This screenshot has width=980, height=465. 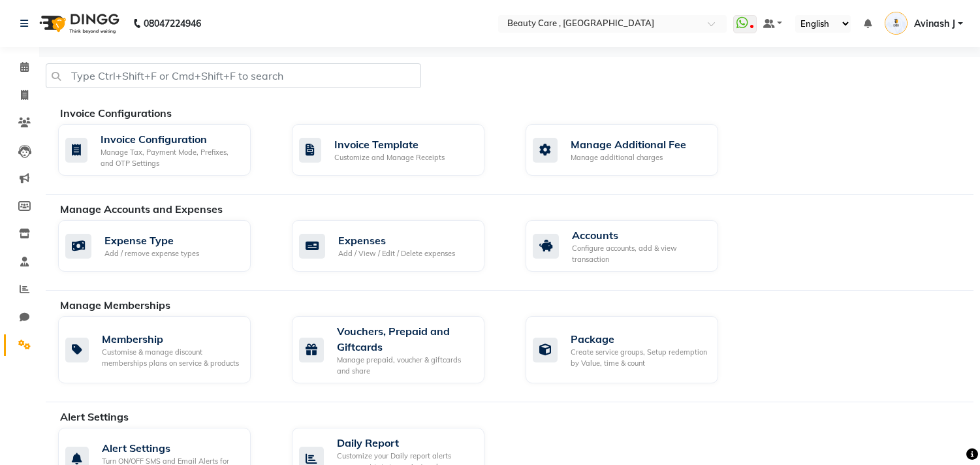 I want to click on div: Manage prepaid, voucher & giftcards and share, so click(x=405, y=365).